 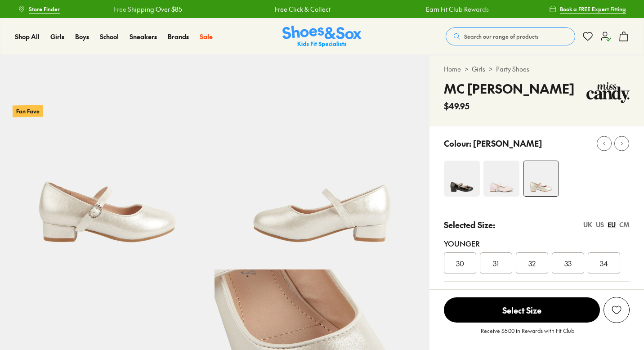 I want to click on img: Vendor logo, so click(x=608, y=93).